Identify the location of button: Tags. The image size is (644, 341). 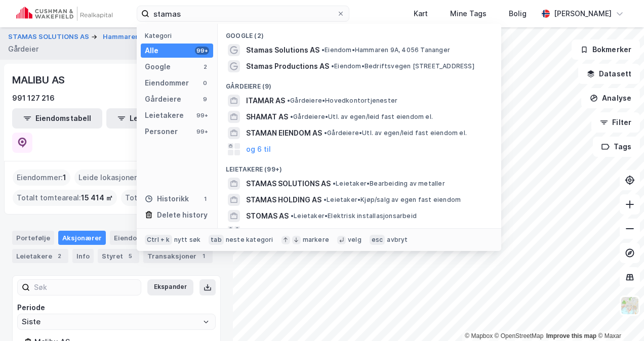
(616, 147).